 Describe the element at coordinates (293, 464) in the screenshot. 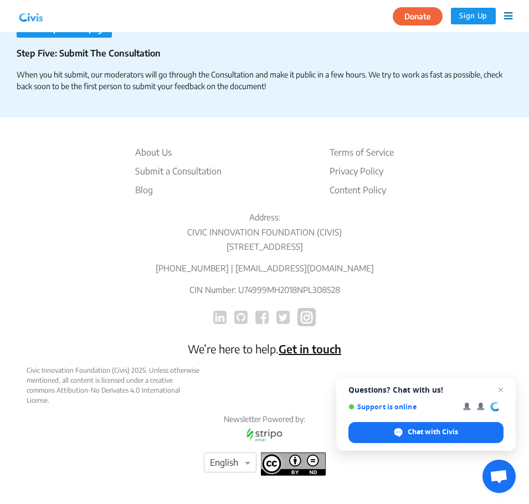

I see `img: footer logo` at that location.